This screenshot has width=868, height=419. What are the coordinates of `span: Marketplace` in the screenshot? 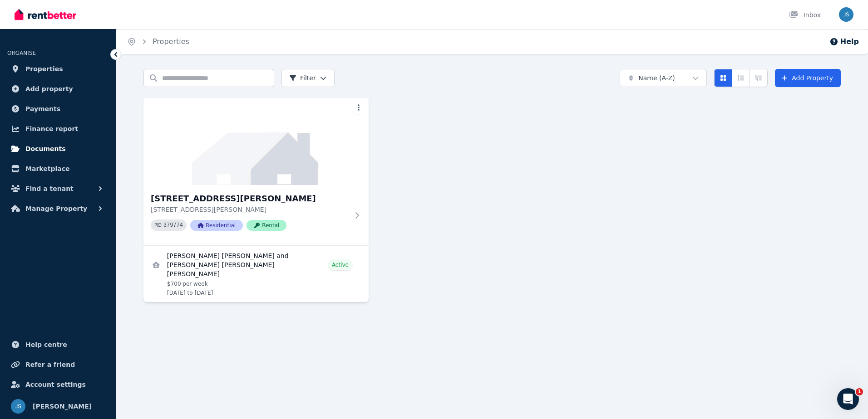 It's located at (47, 169).